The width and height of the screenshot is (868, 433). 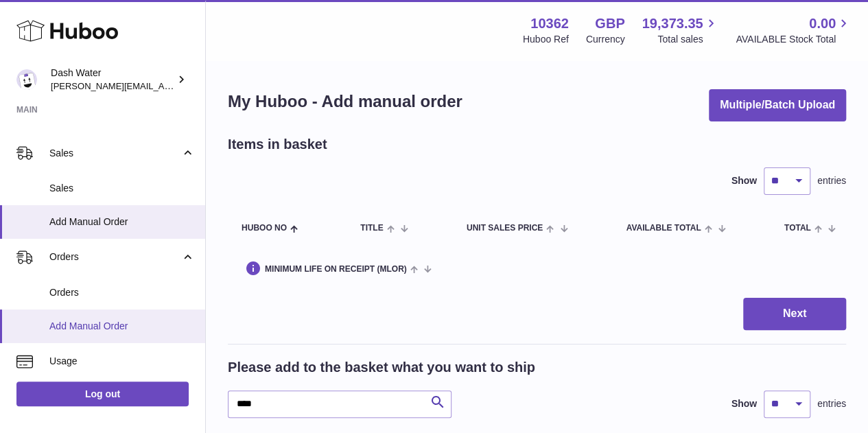 What do you see at coordinates (122, 361) in the screenshot?
I see `span: Usage` at bounding box center [122, 361].